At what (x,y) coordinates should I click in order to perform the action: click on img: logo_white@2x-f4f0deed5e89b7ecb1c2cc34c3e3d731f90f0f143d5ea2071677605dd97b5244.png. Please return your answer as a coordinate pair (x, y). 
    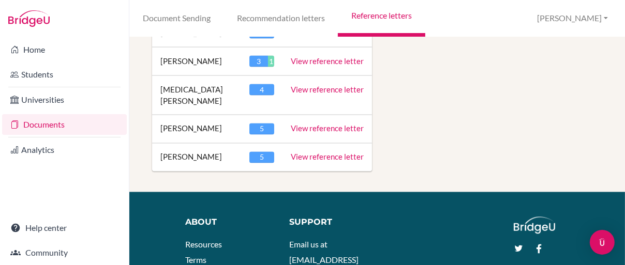
    Looking at the image, I should click on (534, 225).